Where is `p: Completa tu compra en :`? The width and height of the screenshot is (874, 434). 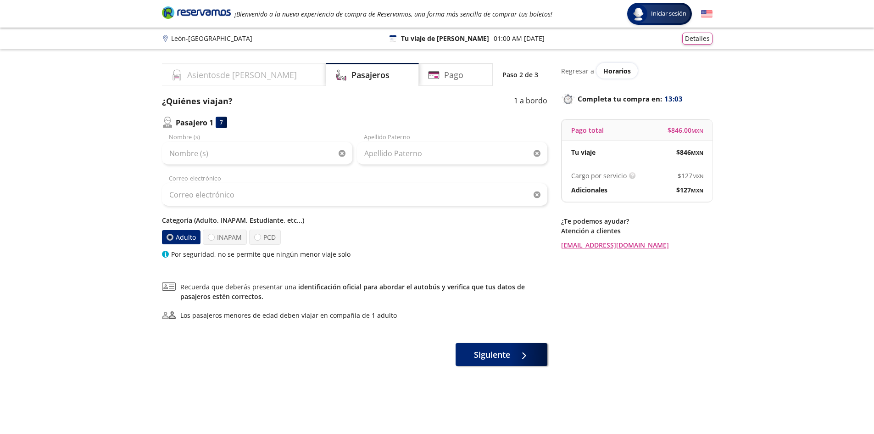 p: Completa tu compra en : is located at coordinates (637, 99).